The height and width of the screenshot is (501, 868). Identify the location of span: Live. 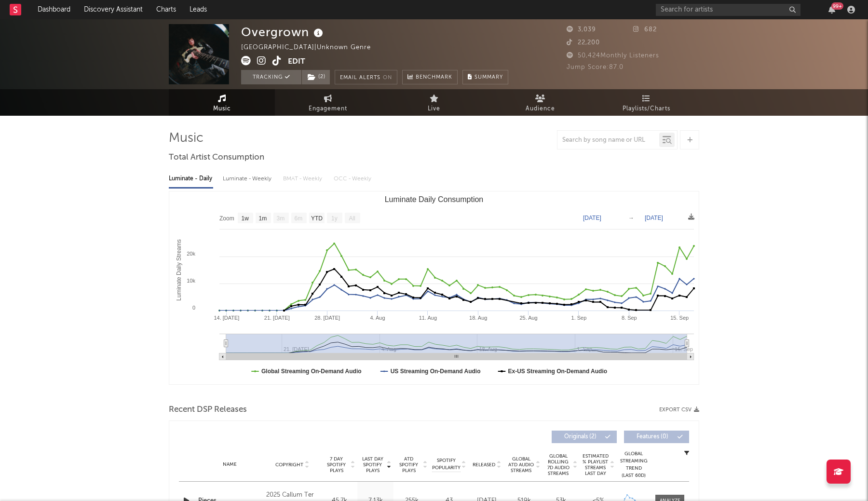
(434, 109).